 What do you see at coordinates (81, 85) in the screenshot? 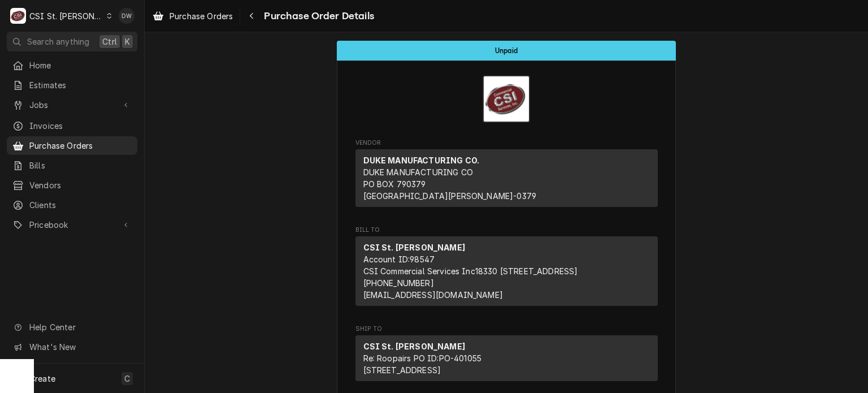
I see `span: Estimates` at bounding box center [81, 85].